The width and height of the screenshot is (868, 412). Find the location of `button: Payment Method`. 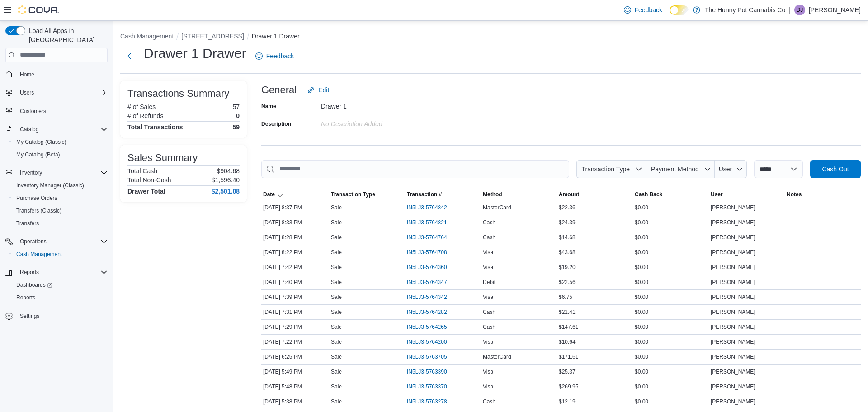

button: Payment Method is located at coordinates (681, 169).